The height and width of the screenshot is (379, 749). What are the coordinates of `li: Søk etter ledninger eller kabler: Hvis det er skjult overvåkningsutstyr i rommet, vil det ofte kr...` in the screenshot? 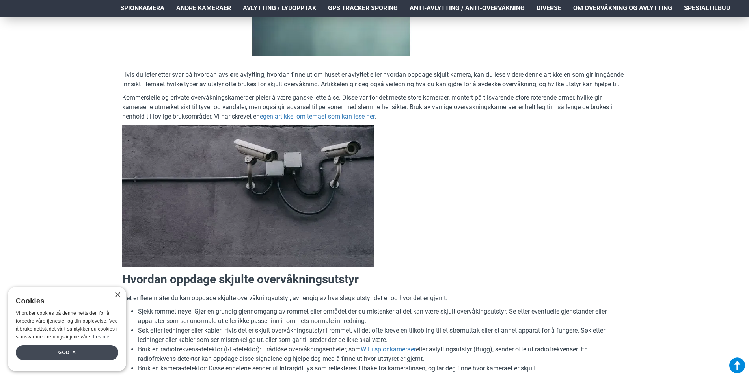 It's located at (382, 335).